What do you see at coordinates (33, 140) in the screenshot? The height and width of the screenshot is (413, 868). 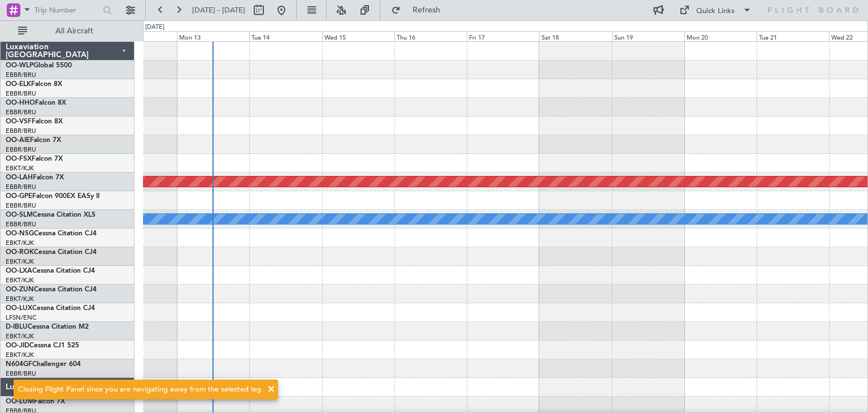 I see `a: OO-AIEFalcon 7X` at bounding box center [33, 140].